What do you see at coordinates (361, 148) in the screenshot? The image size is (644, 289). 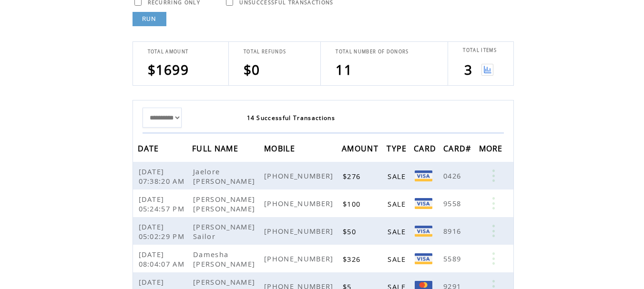 I see `a: AMOUNT` at bounding box center [361, 148].